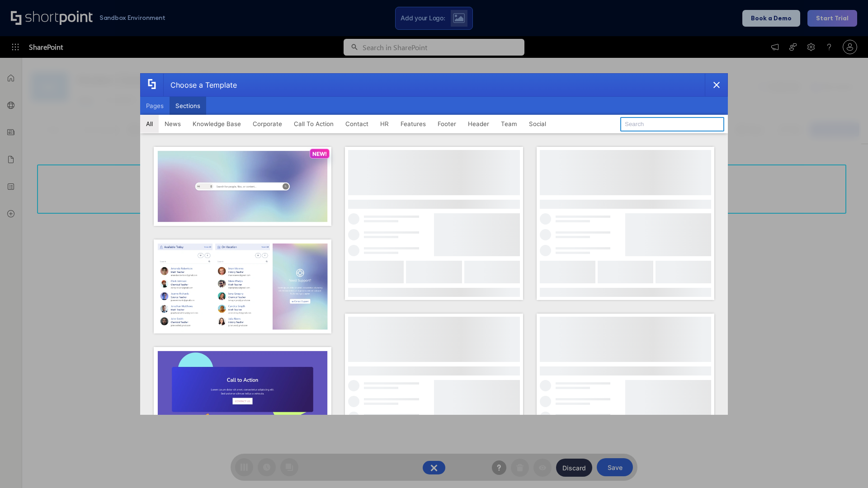  Describe the element at coordinates (845, 466) in the screenshot. I see `div: Chat Widget` at that location.